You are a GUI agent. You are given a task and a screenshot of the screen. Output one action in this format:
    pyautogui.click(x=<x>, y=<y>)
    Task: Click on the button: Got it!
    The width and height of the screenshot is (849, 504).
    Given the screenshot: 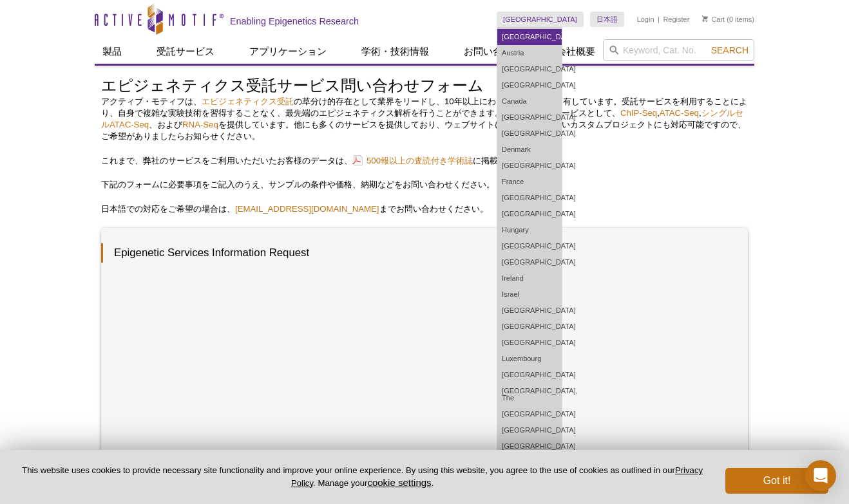 What is the action you would take?
    pyautogui.click(x=777, y=481)
    